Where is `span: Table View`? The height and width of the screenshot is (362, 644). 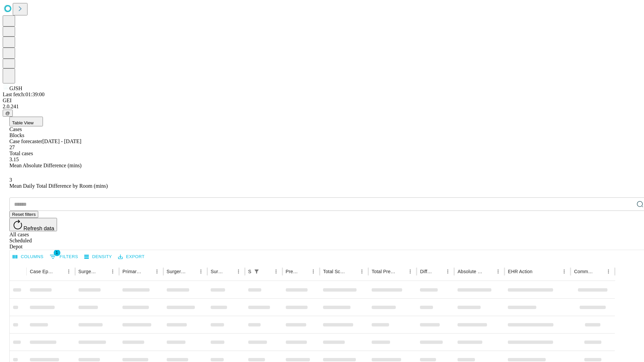
span: Table View is located at coordinates (23, 122).